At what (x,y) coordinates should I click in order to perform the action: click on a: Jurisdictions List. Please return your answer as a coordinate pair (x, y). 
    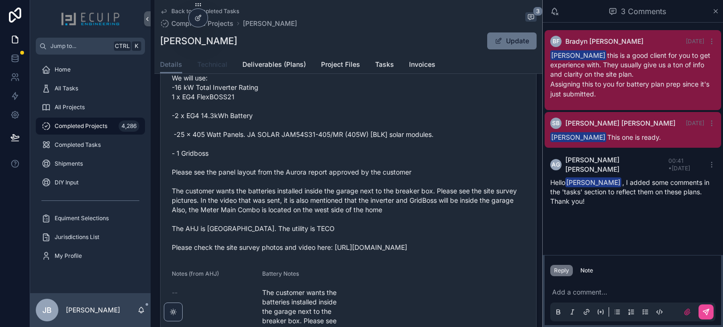
    Looking at the image, I should click on (90, 237).